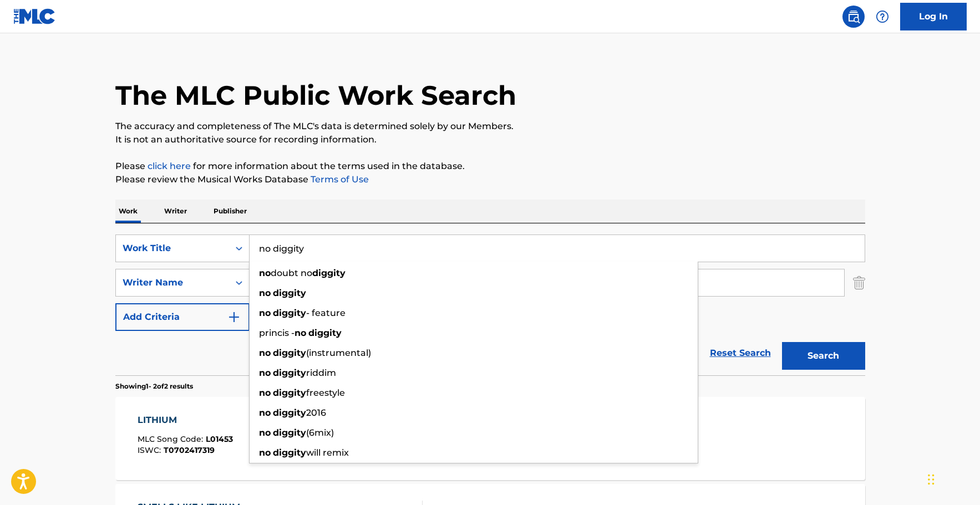  What do you see at coordinates (321, 373) in the screenshot?
I see `span: riddim` at bounding box center [321, 373].